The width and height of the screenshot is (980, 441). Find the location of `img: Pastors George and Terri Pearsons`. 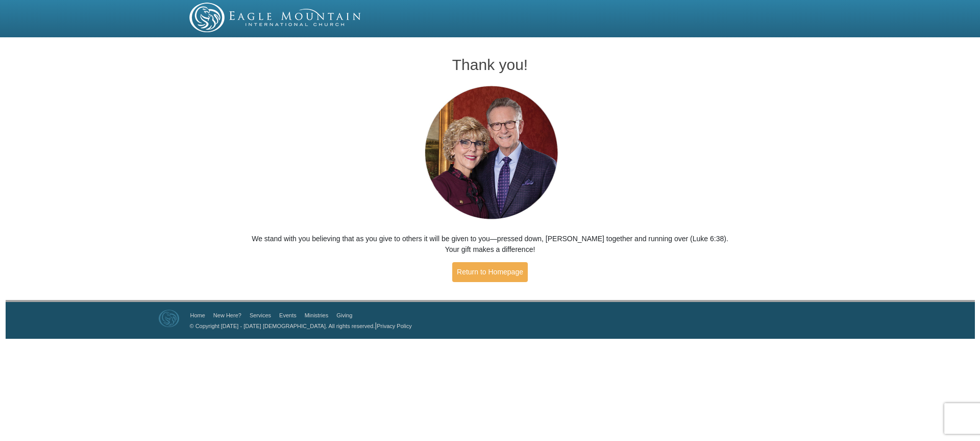

img: Pastors George and Terri Pearsons is located at coordinates (490, 152).